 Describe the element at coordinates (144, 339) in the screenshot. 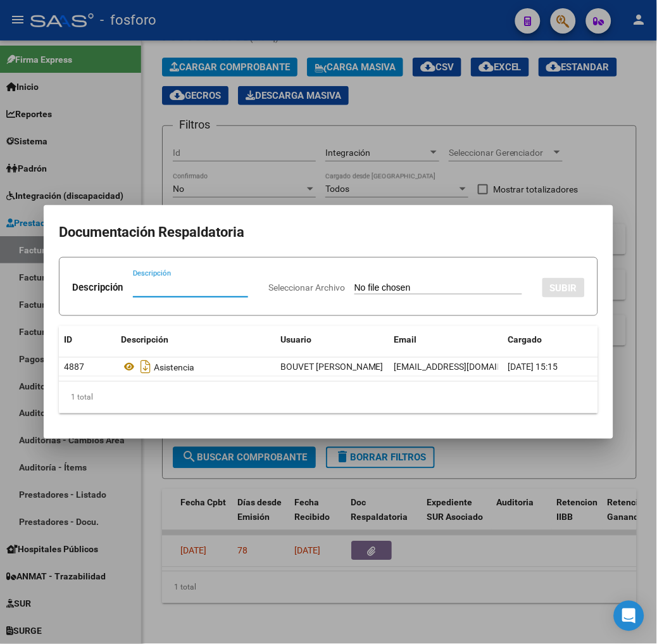

I see `span: Descripción` at that location.